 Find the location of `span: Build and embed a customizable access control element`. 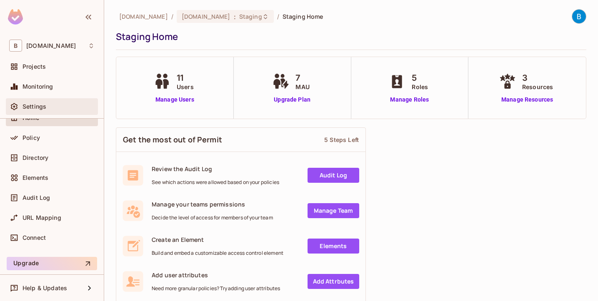

span: Build and embed a customizable access control element is located at coordinates (217, 253).